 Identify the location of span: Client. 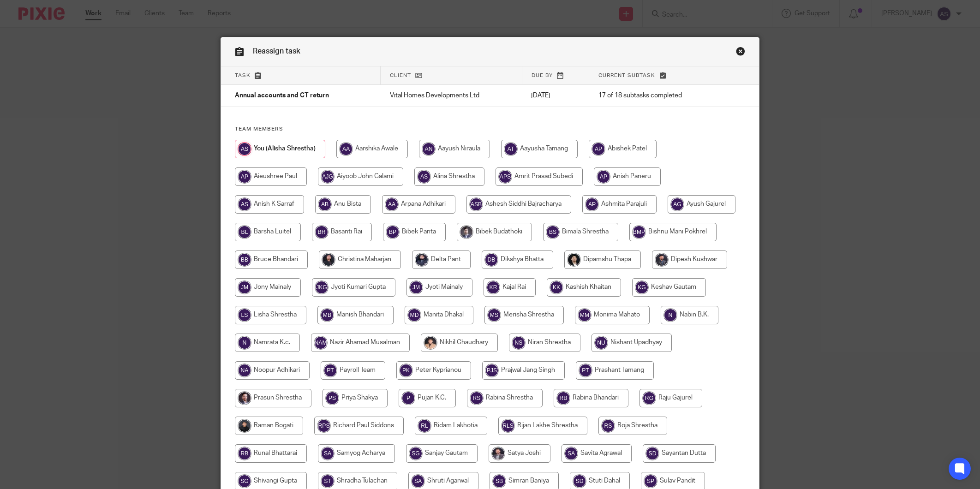
(400, 75).